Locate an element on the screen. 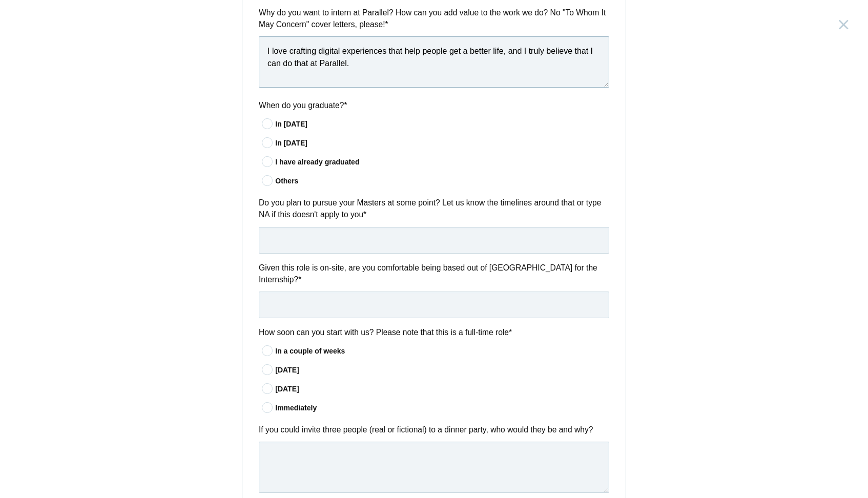  label: Do you plan to pursue your Masters at some point? Let us know the timelines around that or type N... is located at coordinates (434, 209).